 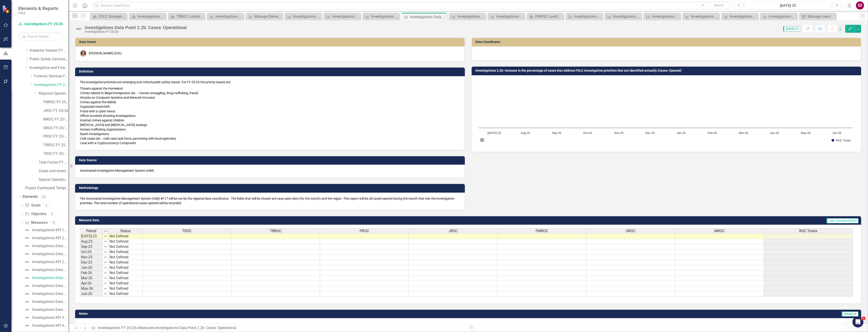 What do you see at coordinates (56, 154) in the screenshot?
I see `a: TROC FY 25/26` at bounding box center [56, 154].